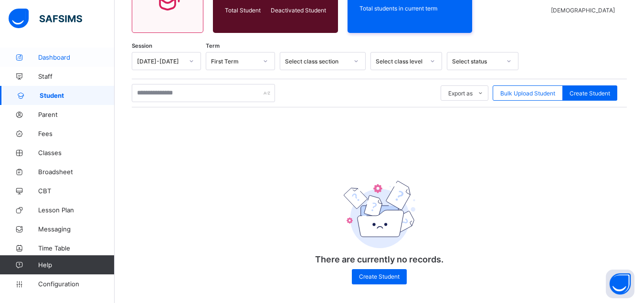 Image resolution: width=644 pixels, height=303 pixels. I want to click on div: First Term, so click(234, 61).